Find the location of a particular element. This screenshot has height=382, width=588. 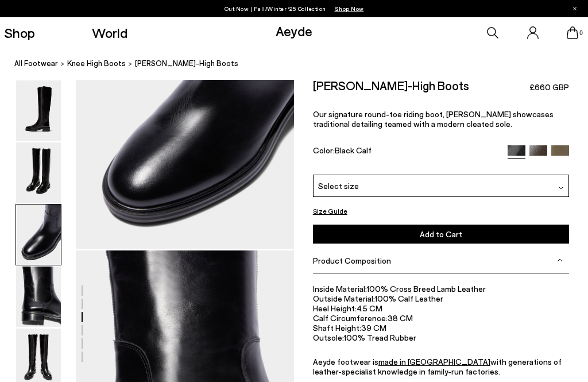

p: Aeyde footwear is with generations of leather-specialist knowledge in family-run factories. is located at coordinates (441, 366).